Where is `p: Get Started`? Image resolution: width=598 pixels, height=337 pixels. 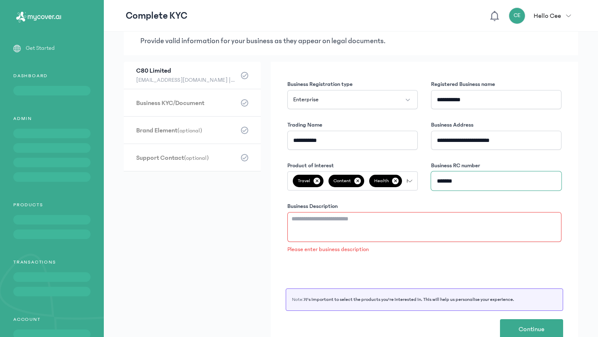
p: Get Started is located at coordinates (40, 48).